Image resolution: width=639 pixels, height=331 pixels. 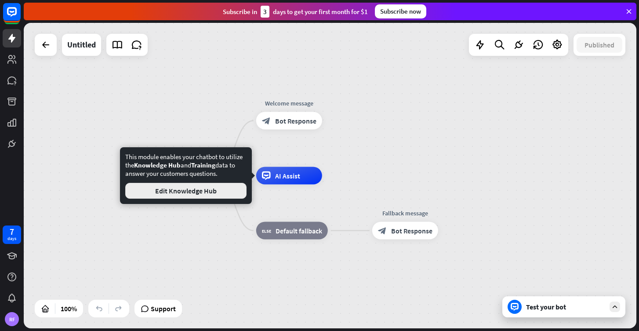 What do you see at coordinates (288, 176) in the screenshot?
I see `span: AI Assist` at bounding box center [288, 176].